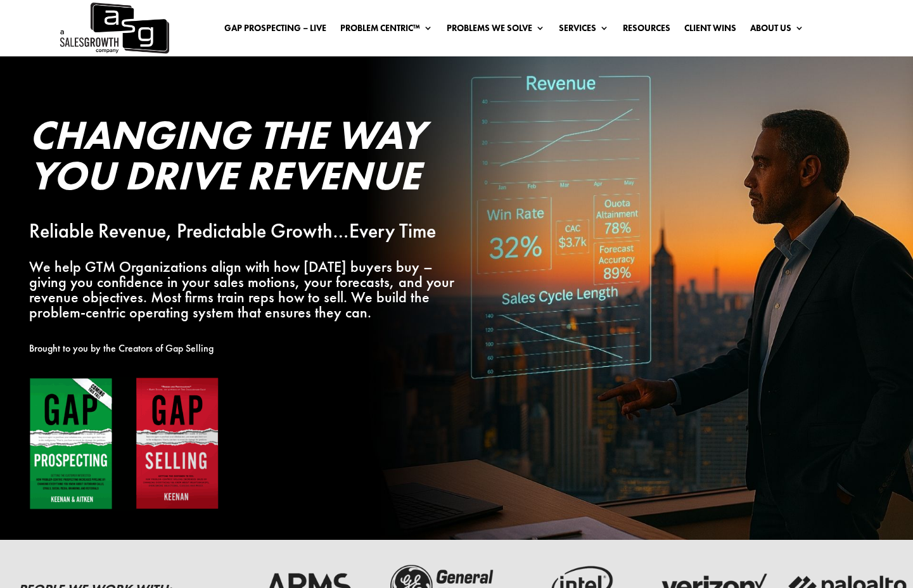  Describe the element at coordinates (386, 31) in the screenshot. I see `a: Problem Centric™` at that location.